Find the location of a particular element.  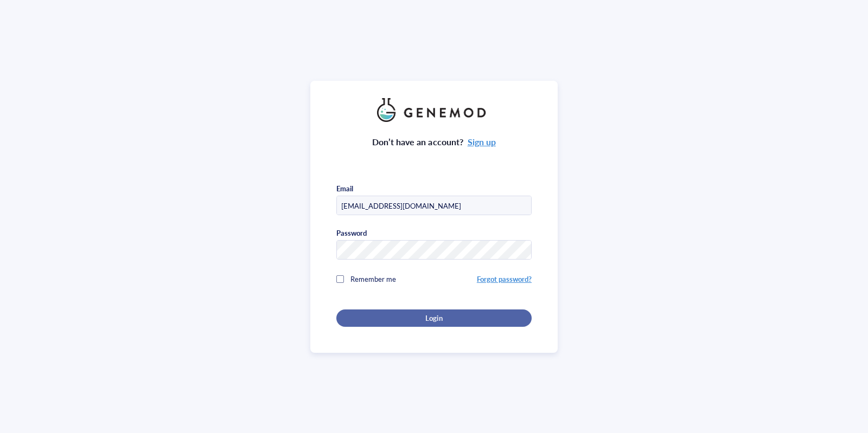

div: Don’t have an account? is located at coordinates (434, 142).